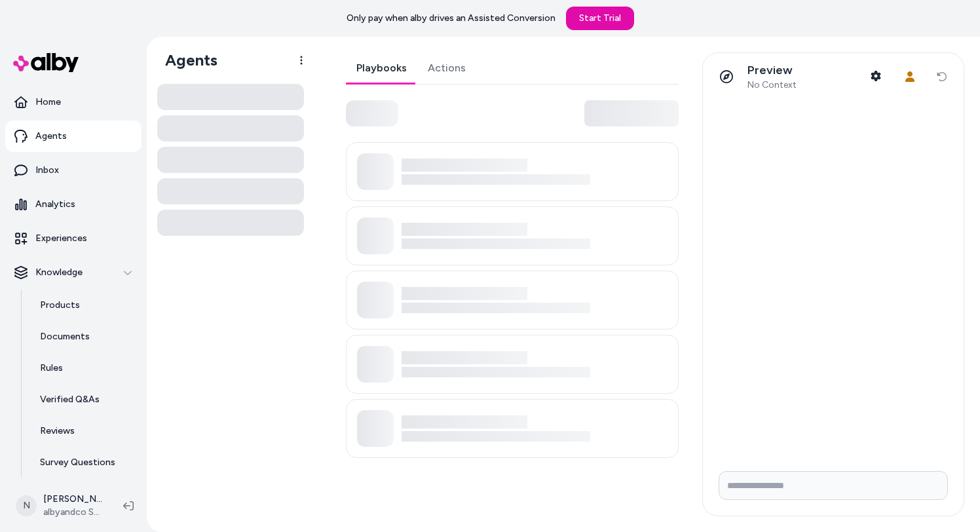 This screenshot has height=532, width=980. What do you see at coordinates (65, 337) in the screenshot?
I see `p: Documents` at bounding box center [65, 337].